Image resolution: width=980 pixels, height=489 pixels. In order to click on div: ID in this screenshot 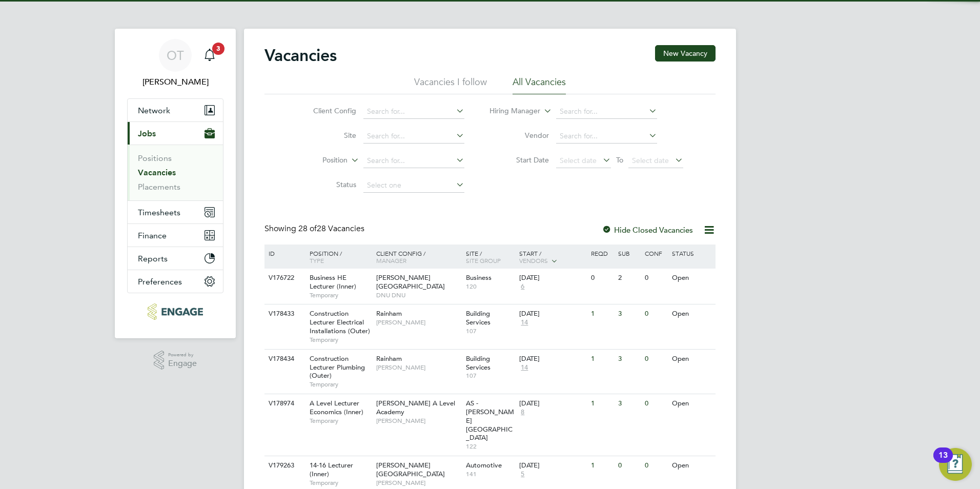, I will do `click(284, 253)`.